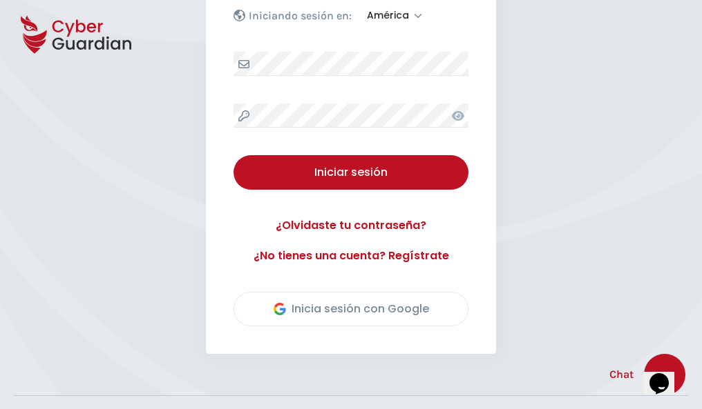 The width and height of the screenshot is (702, 409). I want to click on a: ¿Olvidaste tu contraseña?, so click(351, 226).